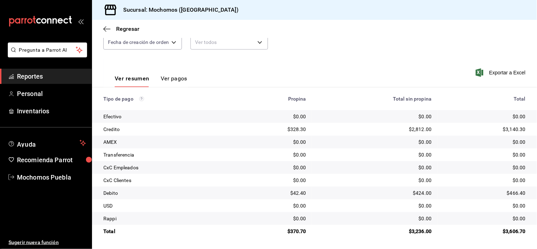 The image size is (537, 249). What do you see at coordinates (151, 81) in the screenshot?
I see `div: navigation tabs` at bounding box center [151, 81].